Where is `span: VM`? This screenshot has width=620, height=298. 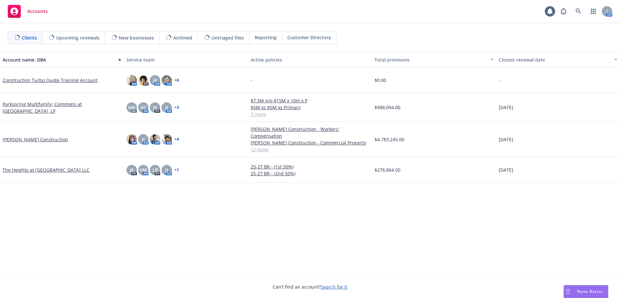 span: VM is located at coordinates (143, 170).